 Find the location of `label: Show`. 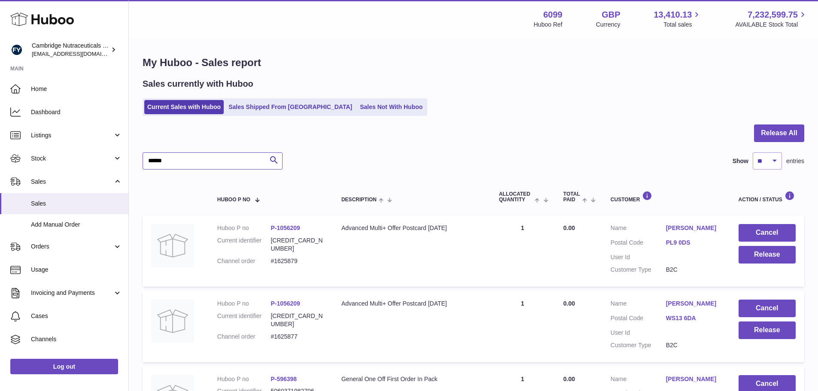

label: Show is located at coordinates (741, 161).